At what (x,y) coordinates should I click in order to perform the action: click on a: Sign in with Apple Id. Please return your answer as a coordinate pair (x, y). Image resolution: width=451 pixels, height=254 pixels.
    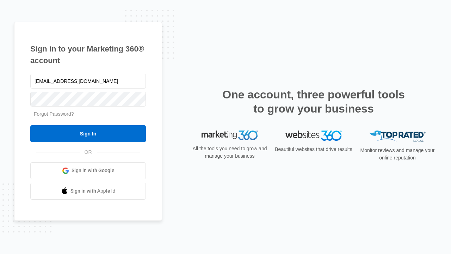
    Looking at the image, I should click on (88, 191).